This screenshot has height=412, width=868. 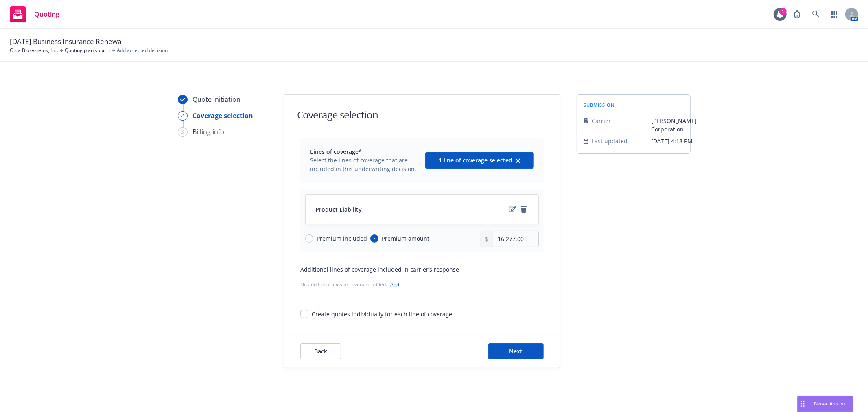 What do you see at coordinates (87, 50) in the screenshot?
I see `a: Quoting plan submit` at bounding box center [87, 50].